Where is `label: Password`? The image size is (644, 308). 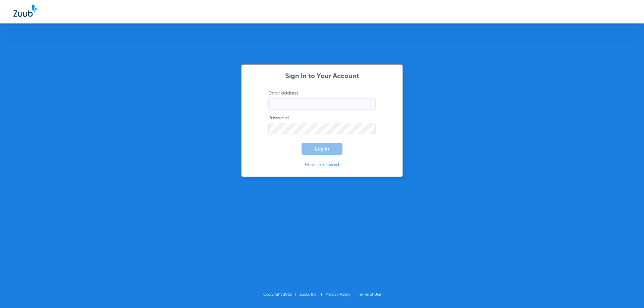
label: Password is located at coordinates (322, 124).